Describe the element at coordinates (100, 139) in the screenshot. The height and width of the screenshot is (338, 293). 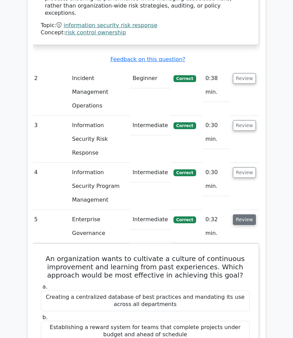
I see `td: Information Security Risk Response` at that location.